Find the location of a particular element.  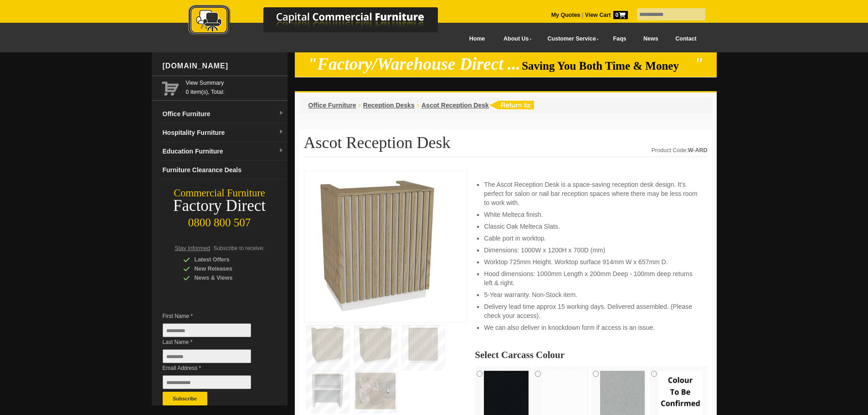

em: "Factory/Warehouse Direct ... is located at coordinates (414, 64).